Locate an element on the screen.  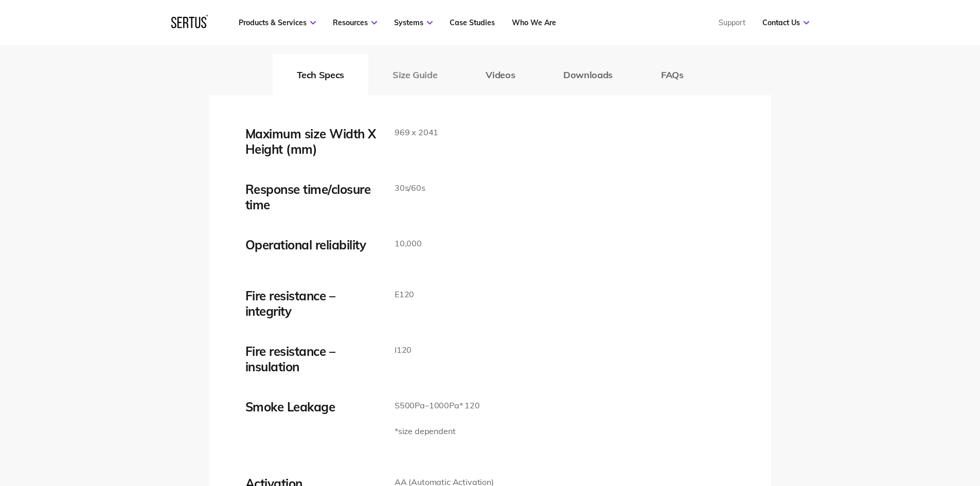
div: Smoke Leakage is located at coordinates (312, 406).